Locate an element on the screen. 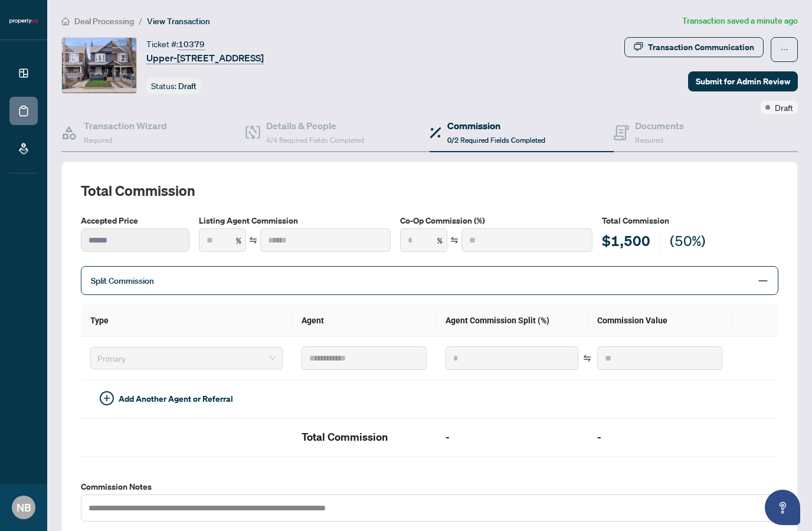 The height and width of the screenshot is (531, 812). span: home is located at coordinates (66, 21).